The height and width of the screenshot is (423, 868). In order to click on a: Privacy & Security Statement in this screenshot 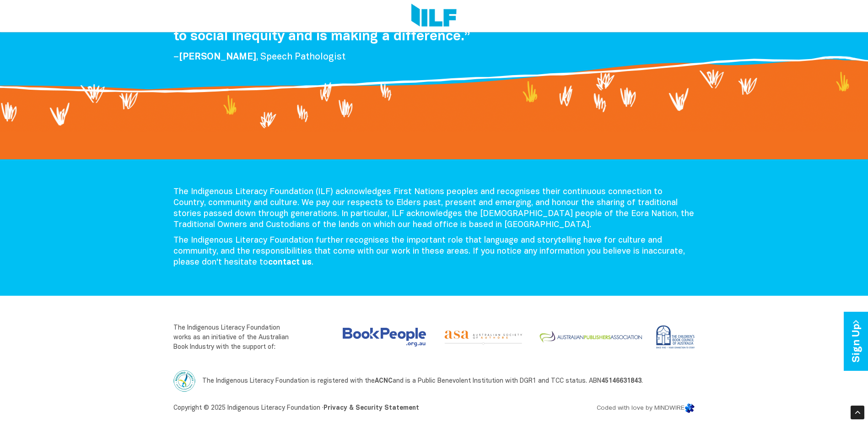, I will do `click(371, 408)`.